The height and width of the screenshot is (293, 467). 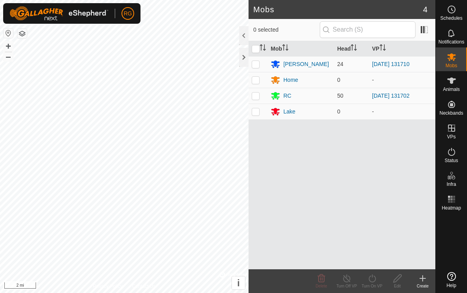 I want to click on span: 4, so click(x=425, y=9).